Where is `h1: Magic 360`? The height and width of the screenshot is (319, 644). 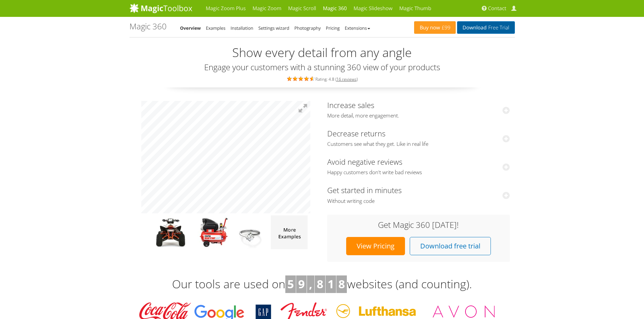 h1: Magic 360 is located at coordinates (148, 26).